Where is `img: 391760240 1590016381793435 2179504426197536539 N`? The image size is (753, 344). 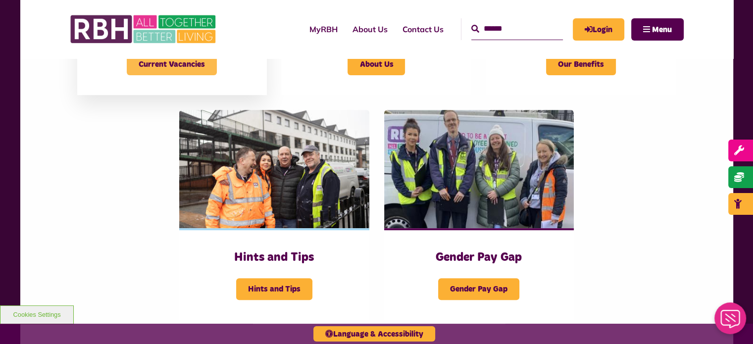 img: 391760240 1590016381793435 2179504426197536539 N is located at coordinates (479, 169).